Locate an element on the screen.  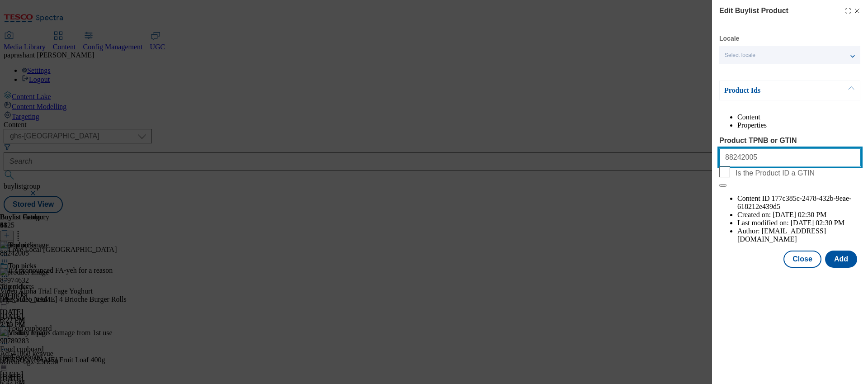
li: Created on: is located at coordinates (799, 215).